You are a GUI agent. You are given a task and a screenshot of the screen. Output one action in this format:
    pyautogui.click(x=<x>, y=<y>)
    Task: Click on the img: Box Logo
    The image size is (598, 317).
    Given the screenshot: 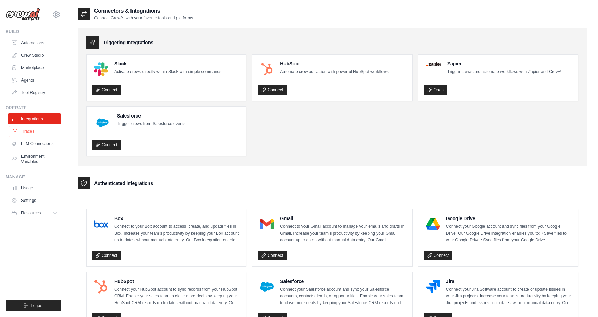 What is the action you would take?
    pyautogui.click(x=101, y=224)
    